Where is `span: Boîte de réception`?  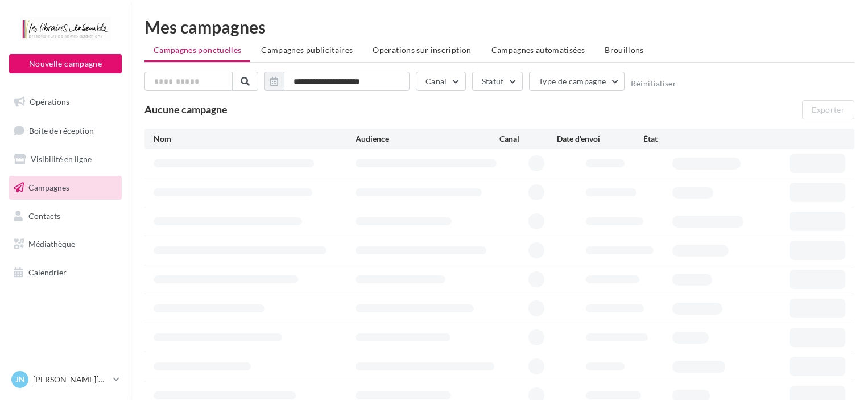 span: Boîte de réception is located at coordinates (61, 129).